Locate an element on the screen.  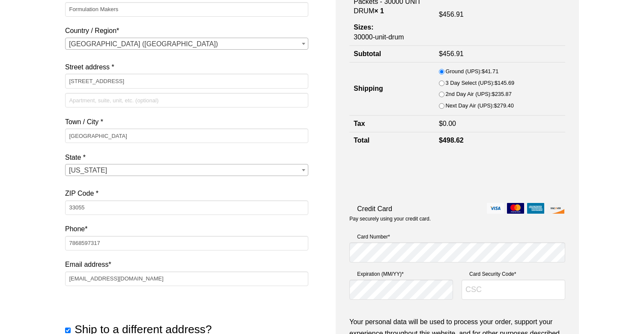
th: Tax is located at coordinates (392, 123).